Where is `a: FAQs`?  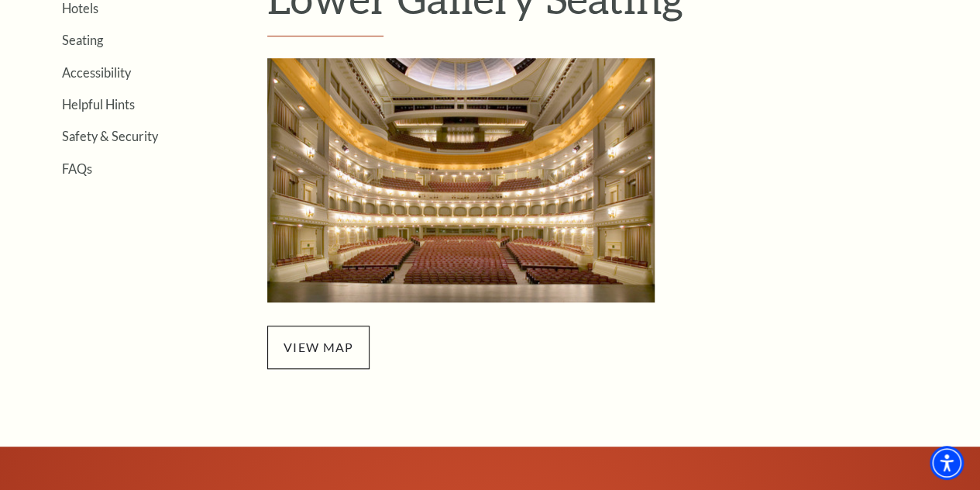
a: FAQs is located at coordinates (76, 168).